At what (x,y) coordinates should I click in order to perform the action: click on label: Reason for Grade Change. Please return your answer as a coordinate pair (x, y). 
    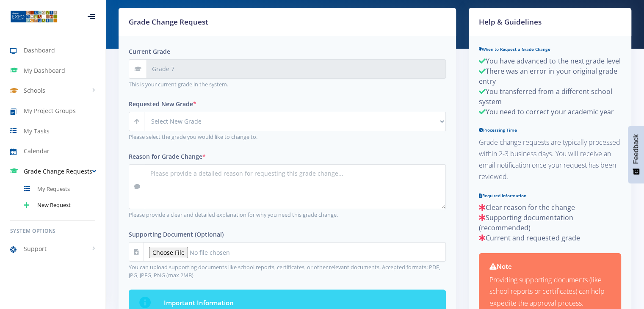
    Looking at the image, I should click on (167, 156).